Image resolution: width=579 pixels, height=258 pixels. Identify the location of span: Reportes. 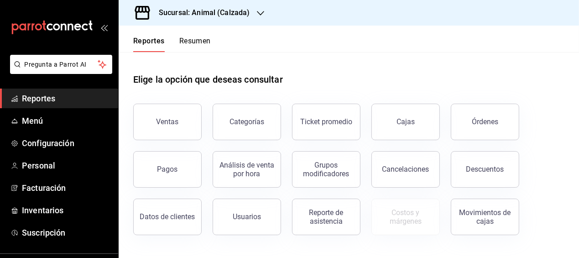
(66, 98).